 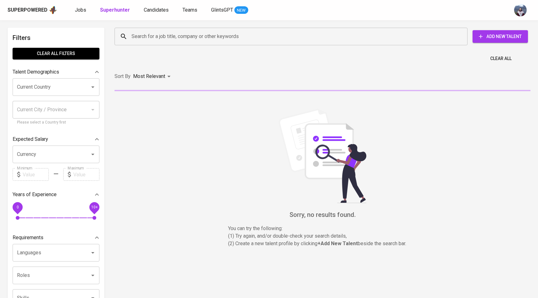 What do you see at coordinates (81, 10) in the screenshot?
I see `span: Jobs` at bounding box center [81, 10].